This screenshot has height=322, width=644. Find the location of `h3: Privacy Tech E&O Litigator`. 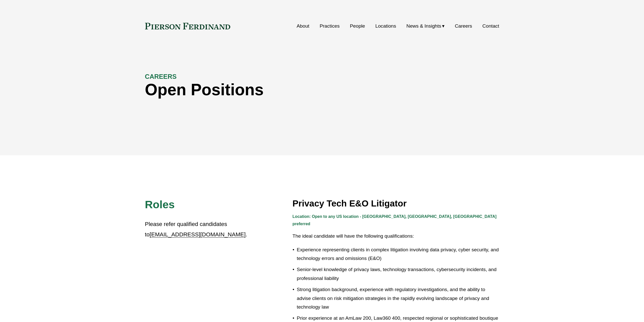

h3: Privacy Tech E&O Litigator is located at coordinates (396, 203).